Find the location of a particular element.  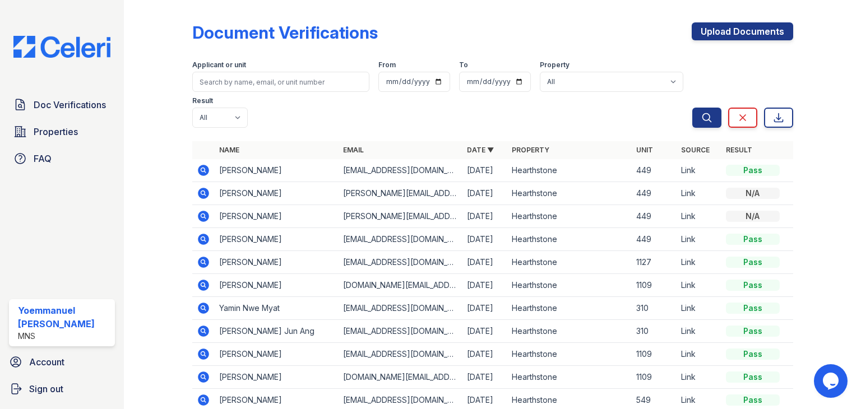

a: Date ▼ is located at coordinates (480, 150).